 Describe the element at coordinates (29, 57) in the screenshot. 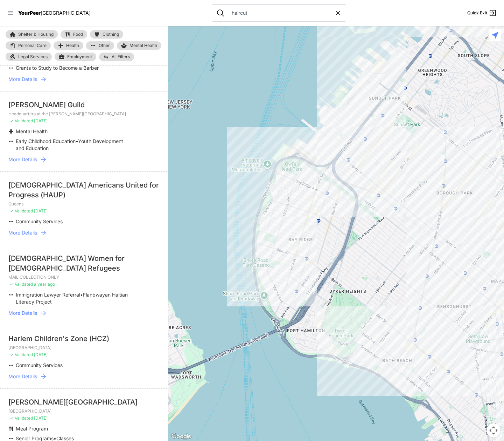

I see `a: Legal Services` at that location.